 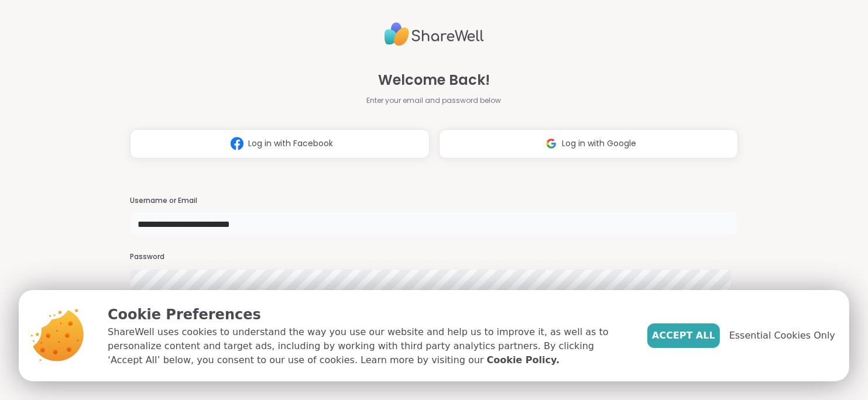 What do you see at coordinates (279, 144) in the screenshot?
I see `button: Log in with Facebook` at bounding box center [279, 144].